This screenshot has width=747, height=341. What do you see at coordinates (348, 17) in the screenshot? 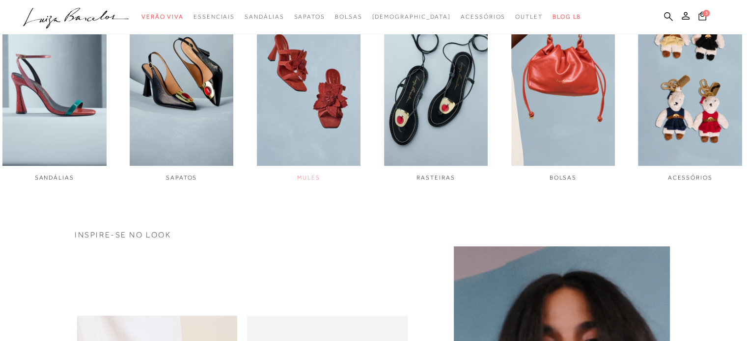
I see `span: Bolsas` at bounding box center [348, 17].